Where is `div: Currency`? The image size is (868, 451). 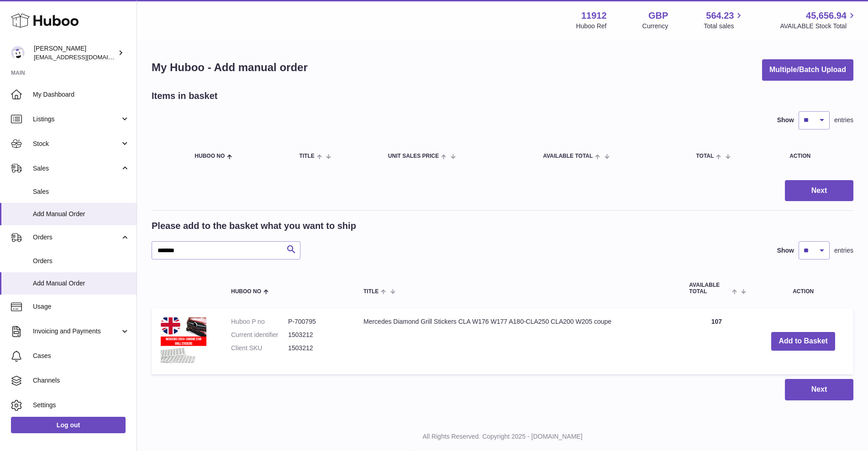 div: Currency is located at coordinates (655, 26).